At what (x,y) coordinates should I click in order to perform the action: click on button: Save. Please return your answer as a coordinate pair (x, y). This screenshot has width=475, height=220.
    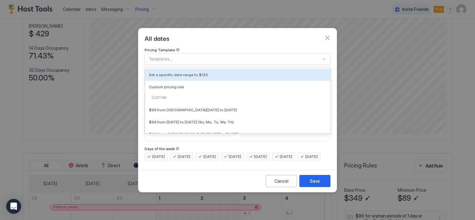
    Looking at the image, I should click on (315, 181).